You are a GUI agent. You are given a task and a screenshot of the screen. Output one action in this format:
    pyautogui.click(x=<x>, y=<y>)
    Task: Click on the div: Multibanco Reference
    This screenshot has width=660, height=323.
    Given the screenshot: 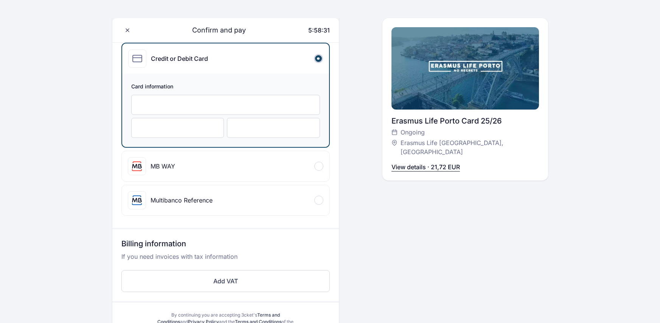 What is the action you would take?
    pyautogui.click(x=182, y=200)
    